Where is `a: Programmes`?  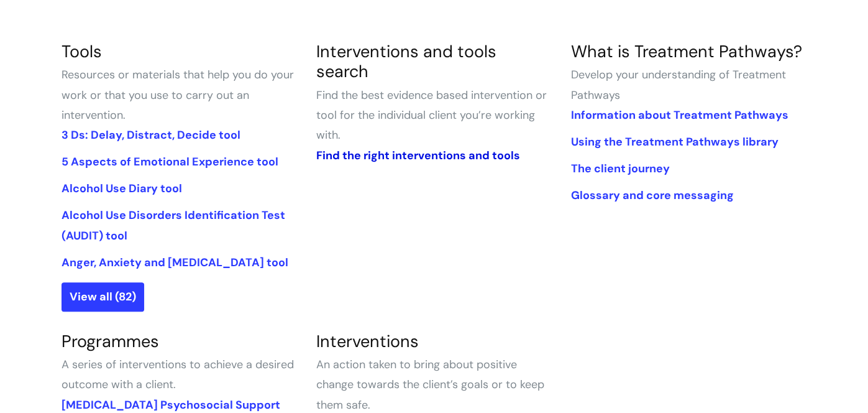
a: Programmes is located at coordinates (110, 341).